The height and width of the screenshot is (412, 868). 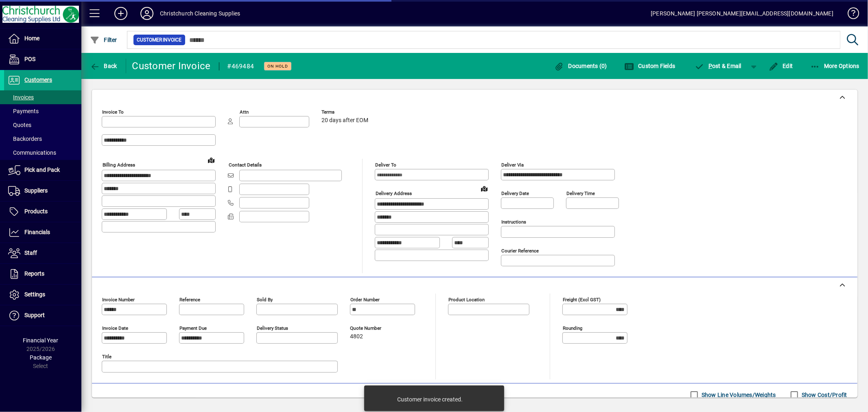 I want to click on a: Quotes, so click(x=42, y=125).